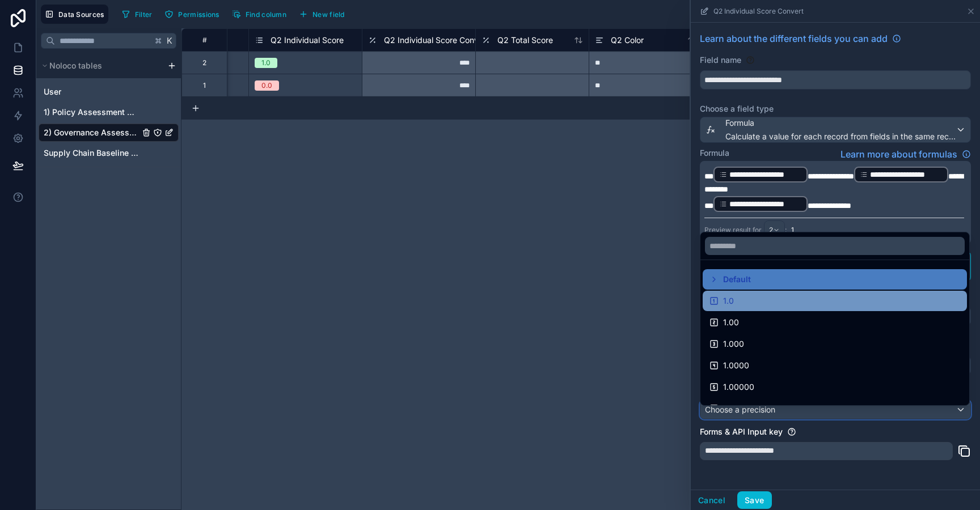  Describe the element at coordinates (191, 14) in the screenshot. I see `button: Permissions` at that location.